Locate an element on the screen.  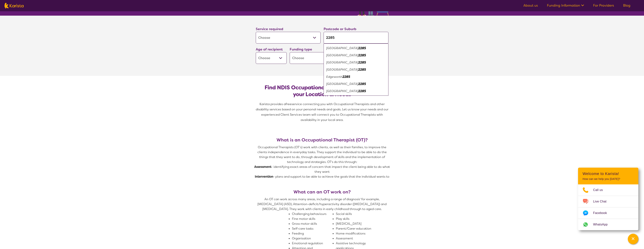
span: WhatsApp is located at coordinates (603, 224).